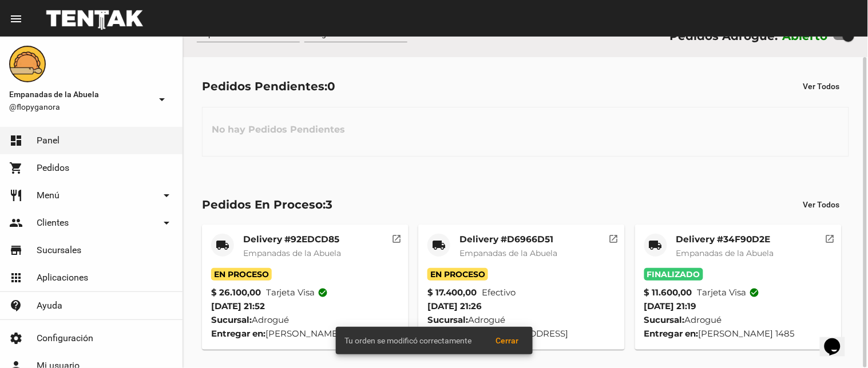  I want to click on mat-card-title: Delivery #92EDCD85, so click(292, 240).